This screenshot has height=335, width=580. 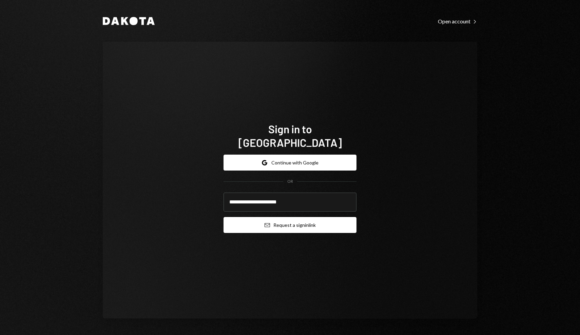 What do you see at coordinates (458, 21) in the screenshot?
I see `div: Open account` at bounding box center [458, 21].